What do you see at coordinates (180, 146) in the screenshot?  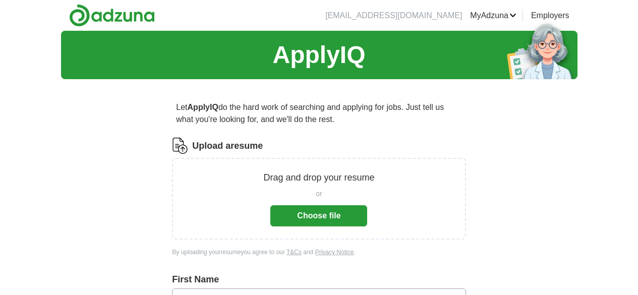 I see `img: CV Icon` at bounding box center [180, 146].